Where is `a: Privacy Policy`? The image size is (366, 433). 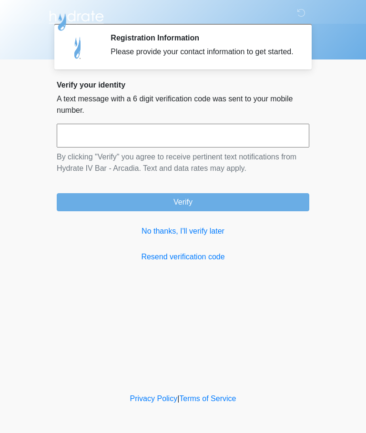
a: Privacy Policy is located at coordinates (154, 398).